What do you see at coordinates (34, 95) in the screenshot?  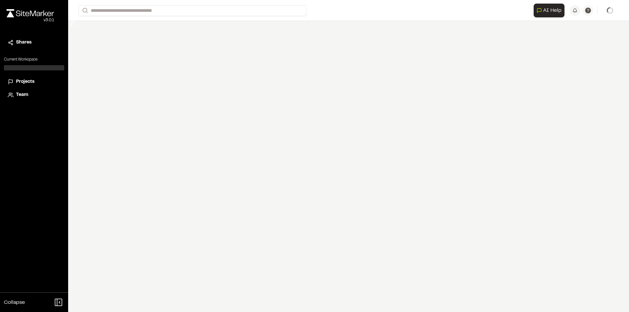 I see `a: Team` at bounding box center [34, 95].